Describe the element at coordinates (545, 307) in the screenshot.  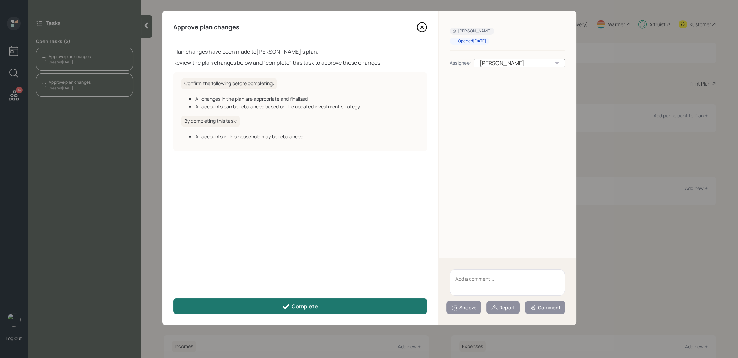
I see `button: Comment` at that location.